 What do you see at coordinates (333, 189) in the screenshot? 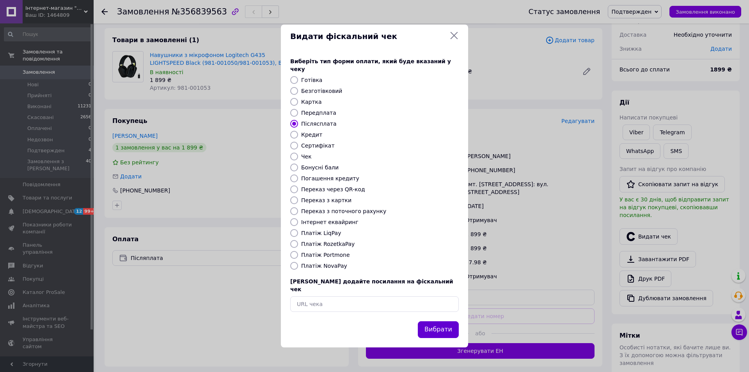
I see `label: Переказ через QR-код` at bounding box center [333, 189].